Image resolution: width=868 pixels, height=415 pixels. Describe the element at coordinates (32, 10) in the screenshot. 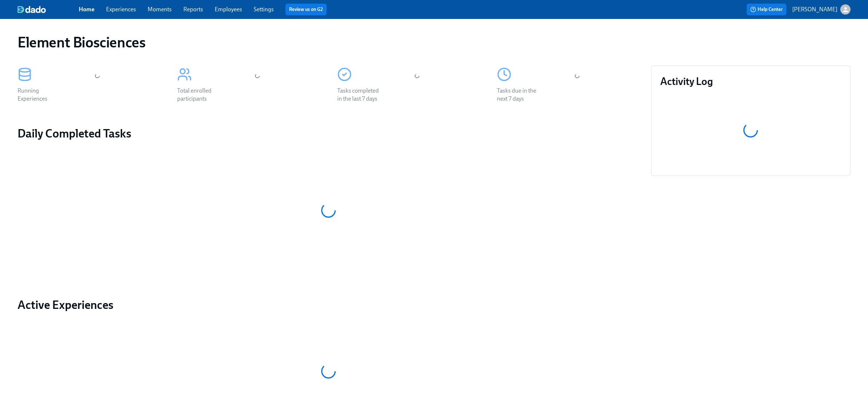

I see `img: dado` at that location.